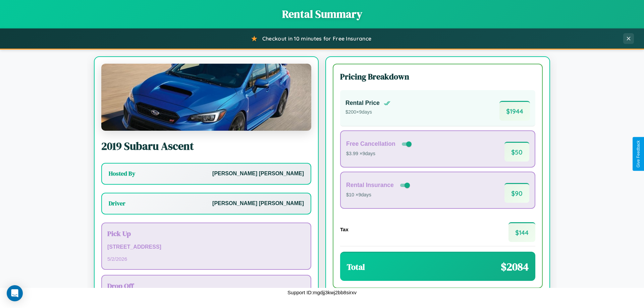 This screenshot has height=308, width=644. I want to click on h4: Tax, so click(344, 229).